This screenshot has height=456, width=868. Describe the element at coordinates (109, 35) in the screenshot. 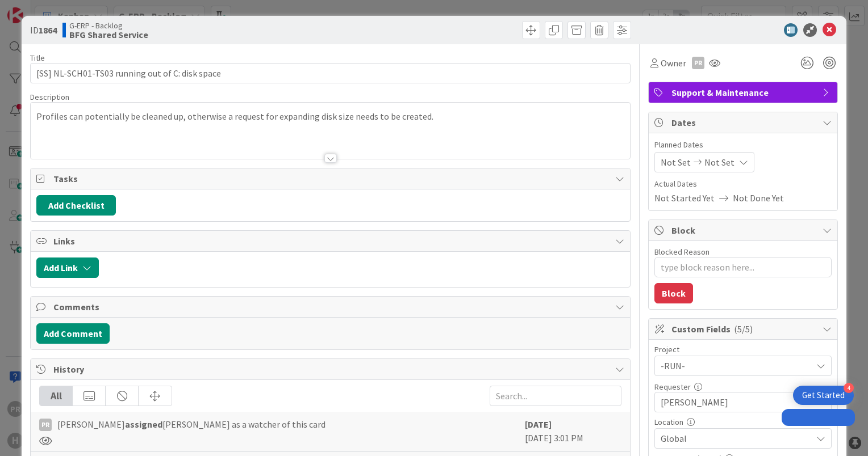

I see `b: BFG Shared Service` at that location.